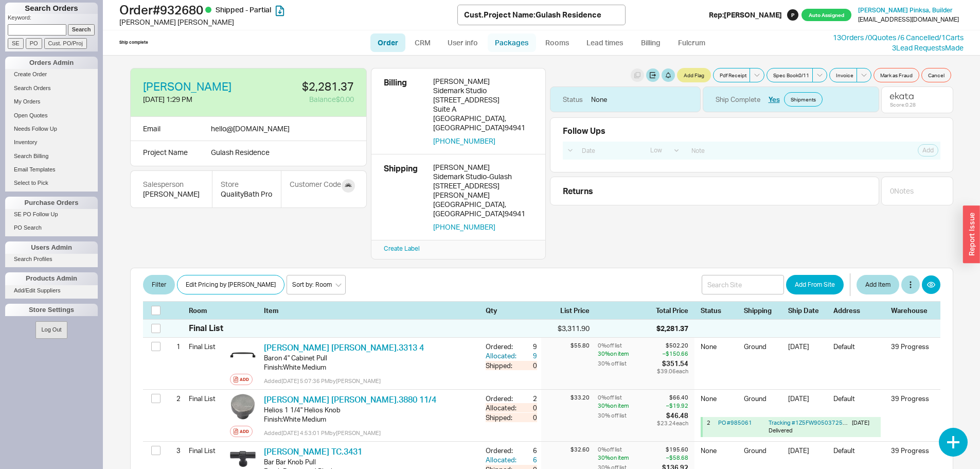 Image resolution: width=980 pixels, height=469 pixels. What do you see at coordinates (584, 130) in the screenshot?
I see `div: Follow Ups` at bounding box center [584, 130].